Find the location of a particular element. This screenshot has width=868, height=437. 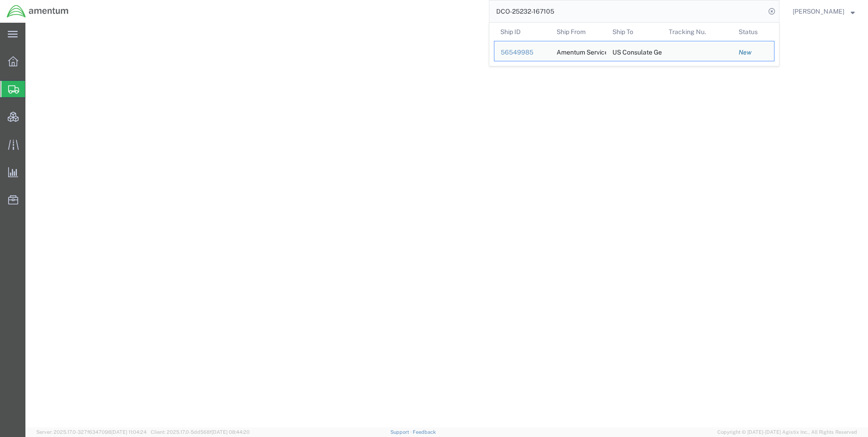

span: Server: 2025.17.0-327f6347098 is located at coordinates (91, 432).